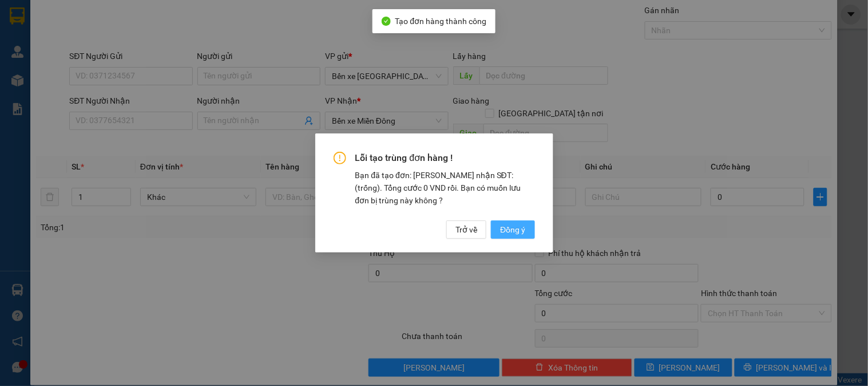  Describe the element at coordinates (467, 229) in the screenshot. I see `span: Trở về` at that location.